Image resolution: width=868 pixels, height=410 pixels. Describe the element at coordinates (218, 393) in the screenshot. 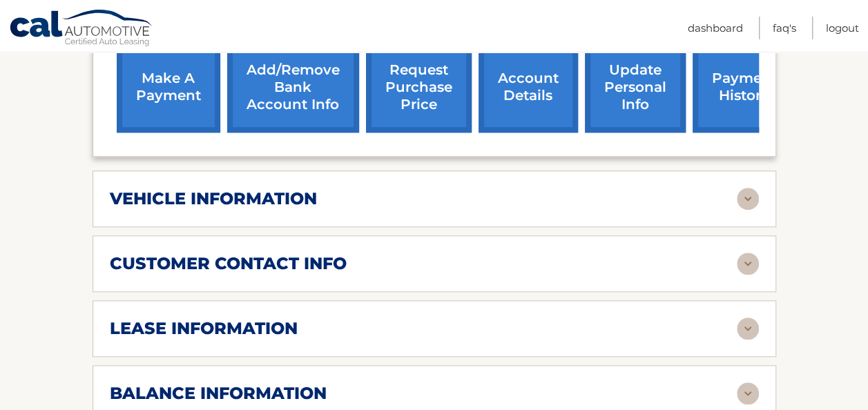

I see `h2: balance information` at that location.